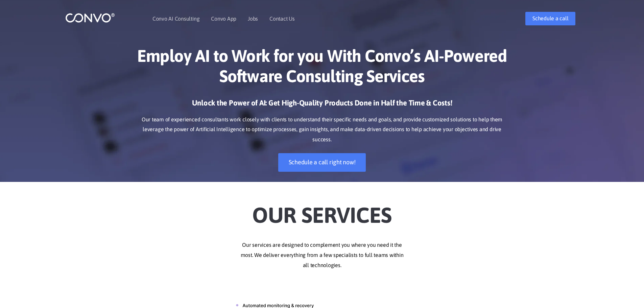 The height and width of the screenshot is (308, 644). Describe the element at coordinates (90, 17) in the screenshot. I see `img: logo_1.png` at that location.